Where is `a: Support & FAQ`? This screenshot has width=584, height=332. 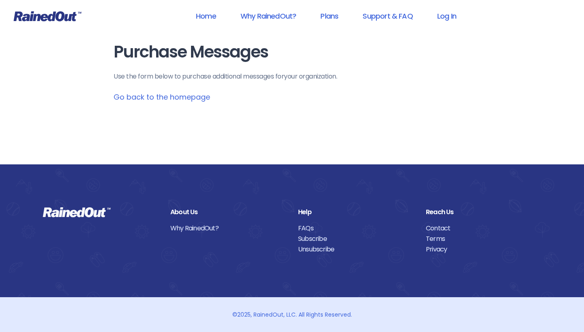 a: Support & FAQ is located at coordinates (387, 16).